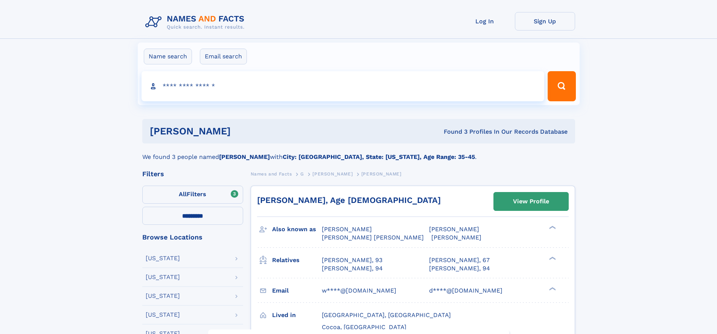 The image size is (717, 334). I want to click on label: Name search, so click(168, 56).